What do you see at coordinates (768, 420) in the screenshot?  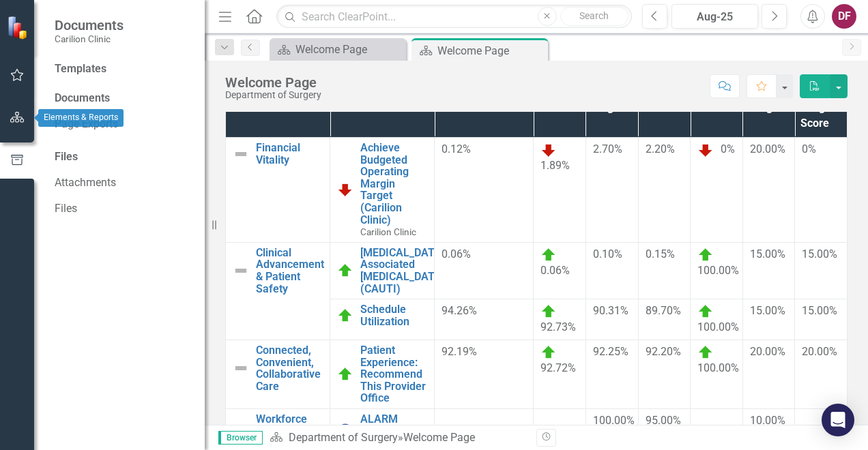 I see `span: 10.00%` at bounding box center [768, 420].